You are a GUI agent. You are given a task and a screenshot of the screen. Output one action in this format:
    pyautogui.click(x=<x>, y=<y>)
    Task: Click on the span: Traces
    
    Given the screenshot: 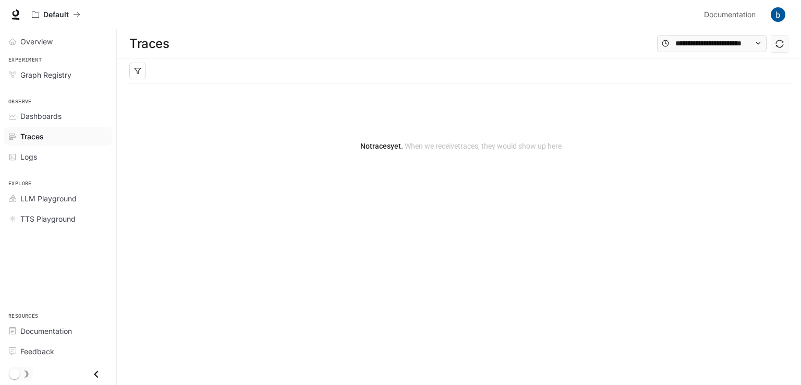 What is the action you would take?
    pyautogui.click(x=32, y=136)
    